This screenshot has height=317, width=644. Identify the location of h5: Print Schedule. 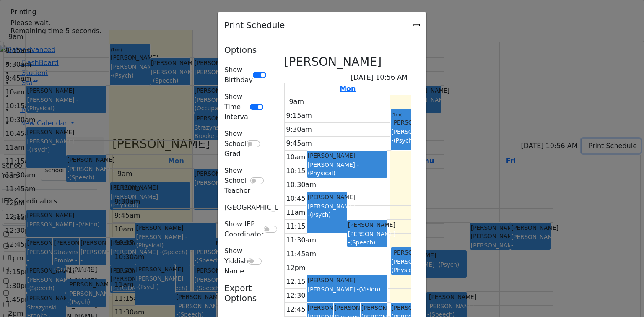
(255, 25).